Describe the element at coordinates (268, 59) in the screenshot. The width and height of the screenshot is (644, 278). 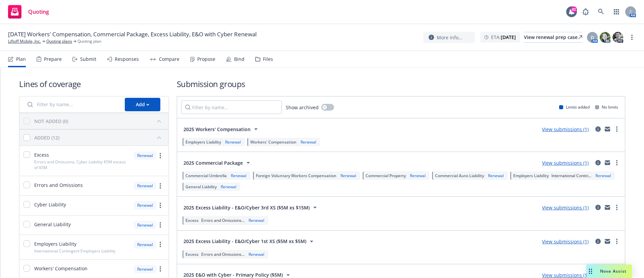
I see `div: Files` at that location.